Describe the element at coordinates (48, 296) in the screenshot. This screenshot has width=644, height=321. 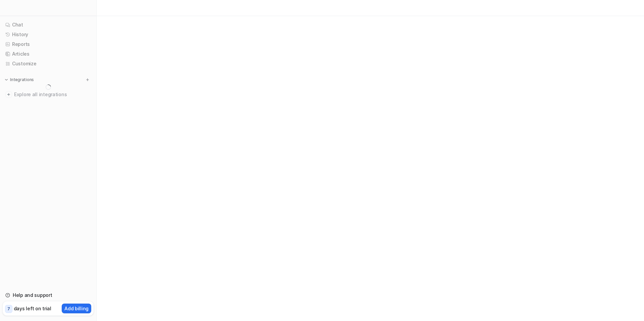
I see `a: Help and support` at that location.